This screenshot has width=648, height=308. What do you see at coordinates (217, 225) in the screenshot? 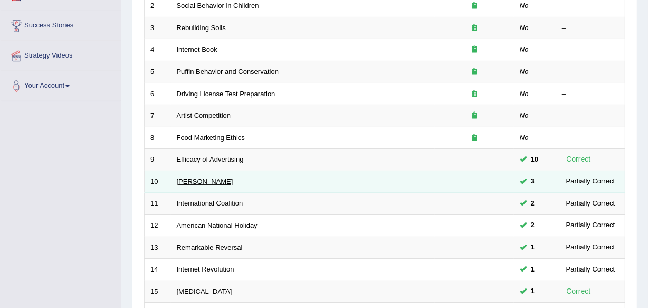
I see `a: American National Holiday` at bounding box center [217, 225].